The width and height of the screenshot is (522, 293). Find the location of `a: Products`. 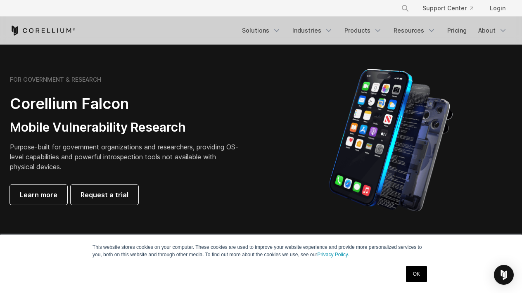

a: Products is located at coordinates (363, 31).